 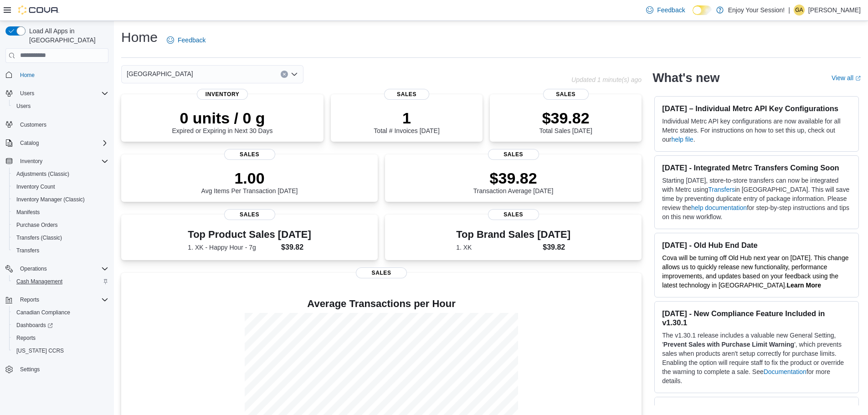 I want to click on a: Users, so click(x=23, y=106).